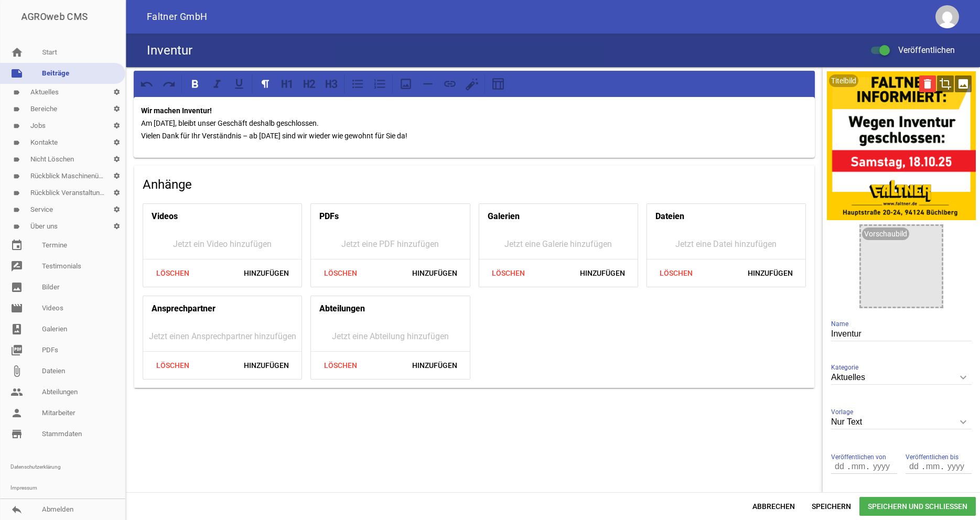 This screenshot has height=520, width=980. I want to click on div: Jetzt eine Galerie hinzufügen, so click(558, 244).